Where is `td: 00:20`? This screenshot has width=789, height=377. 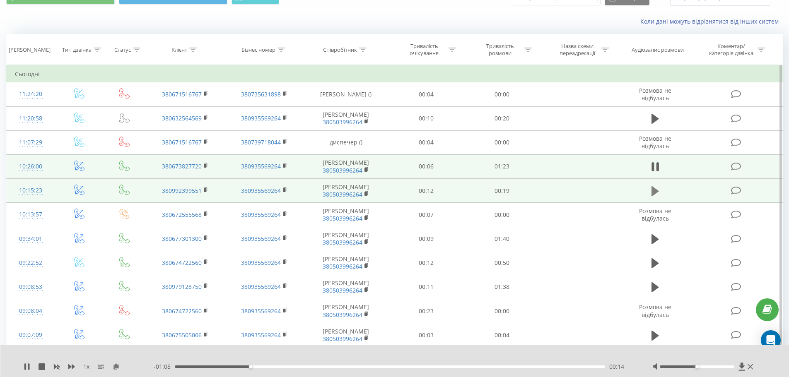
td: 00:20 is located at coordinates (502, 118).